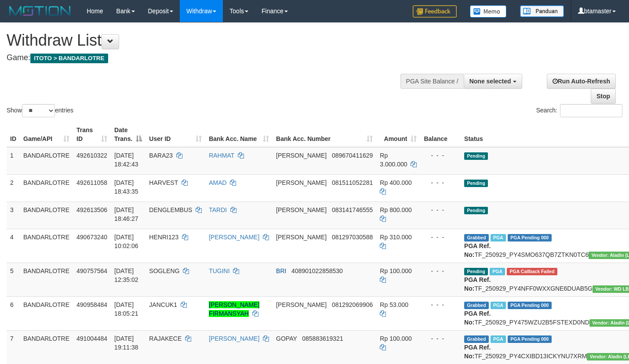 The image size is (629, 364). I want to click on button: None selected, so click(493, 81).